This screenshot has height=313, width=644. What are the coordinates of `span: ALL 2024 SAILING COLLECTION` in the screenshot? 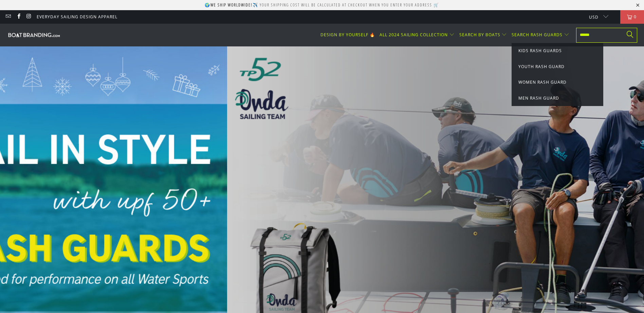 It's located at (414, 35).